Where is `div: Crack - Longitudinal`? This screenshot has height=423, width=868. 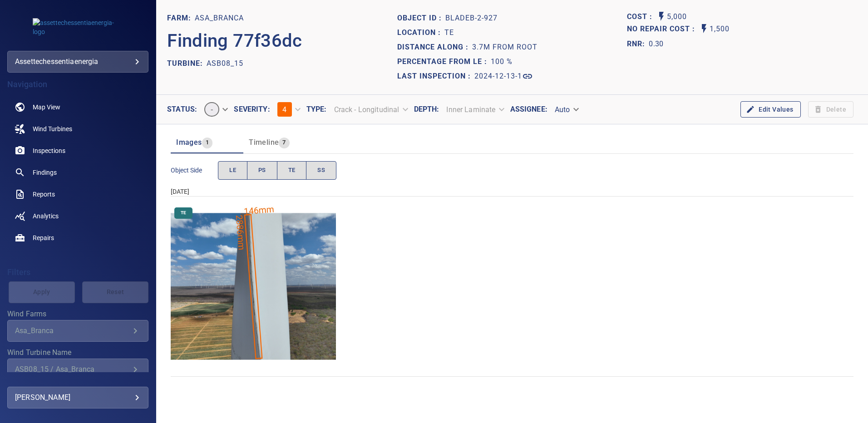
div: Crack - Longitudinal is located at coordinates (370, 110).